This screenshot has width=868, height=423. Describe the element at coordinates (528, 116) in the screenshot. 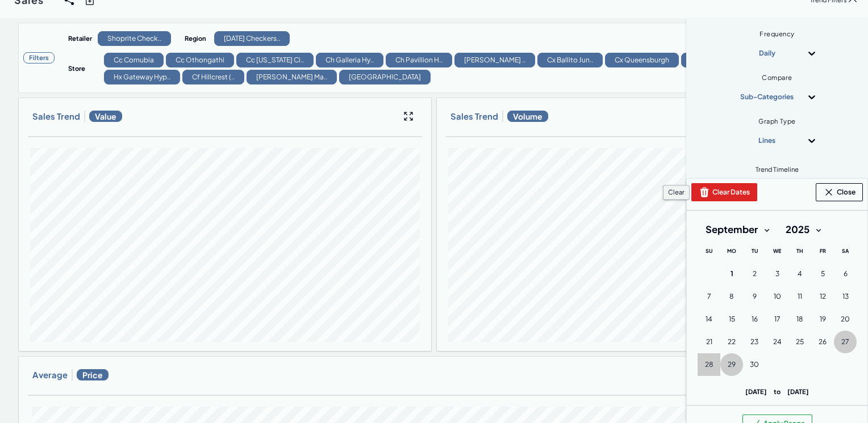

I see `span: Volume` at that location.